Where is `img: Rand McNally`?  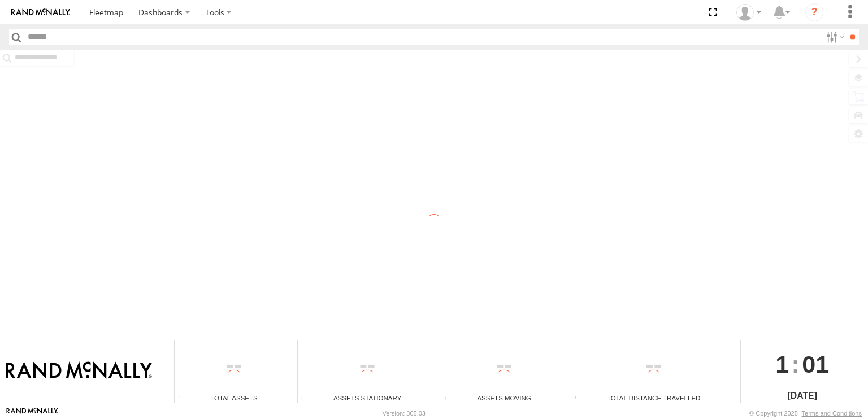
img: Rand McNally is located at coordinates (78, 371).